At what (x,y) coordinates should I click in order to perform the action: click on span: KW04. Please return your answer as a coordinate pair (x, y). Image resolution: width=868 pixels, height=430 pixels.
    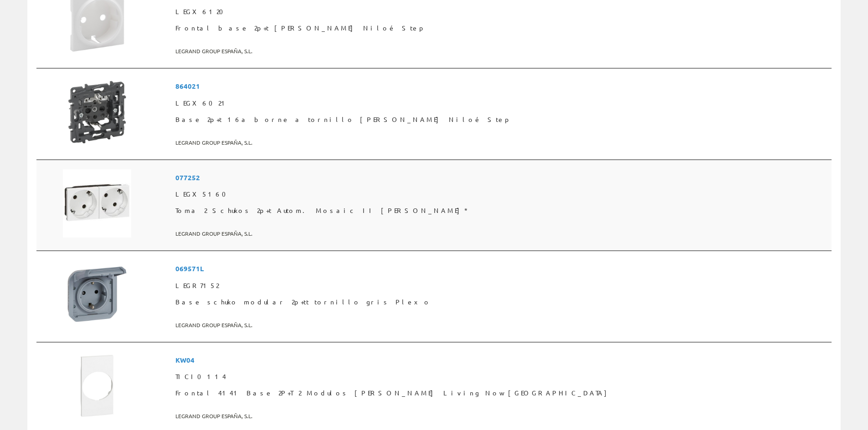
    Looking at the image, I should click on (502, 360).